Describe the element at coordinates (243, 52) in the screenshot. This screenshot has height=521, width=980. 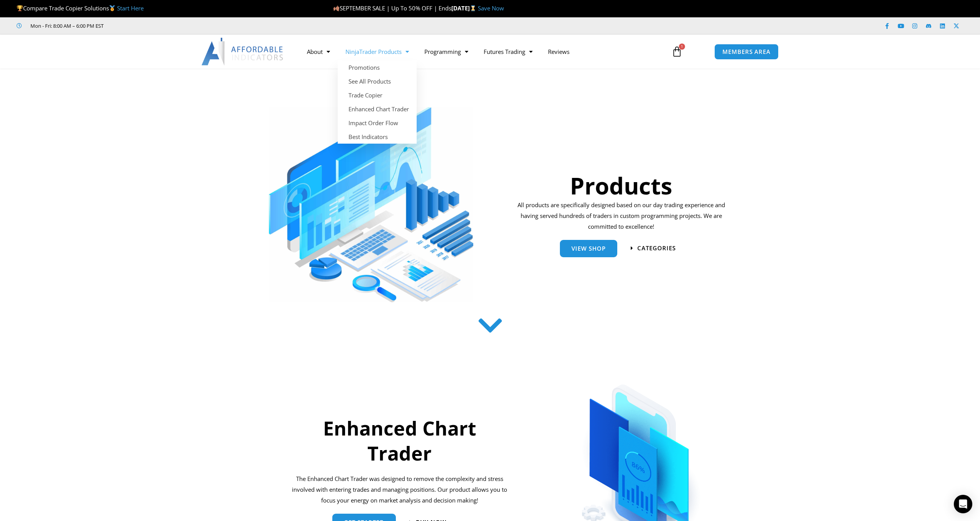
I see `img: LogoAI | Affordable Indicators – NinjaTrader` at that location.